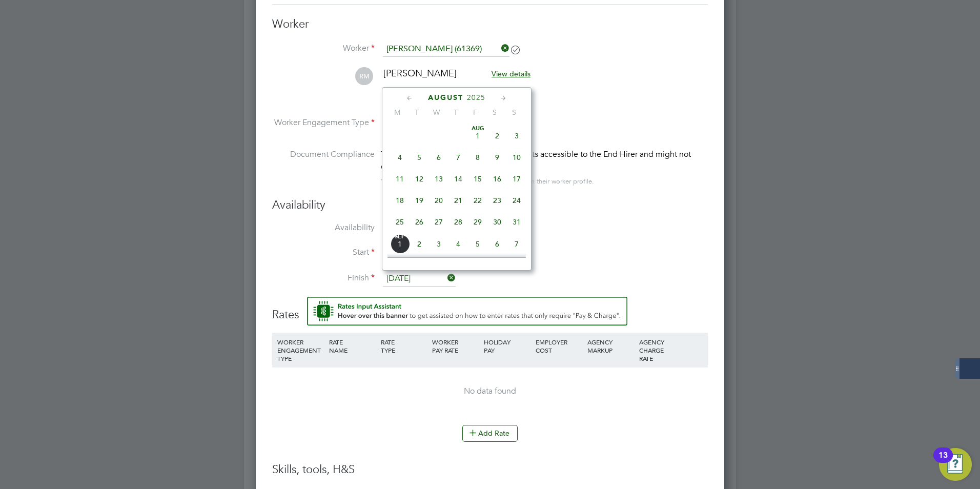  I want to click on span: RM, so click(364, 75).